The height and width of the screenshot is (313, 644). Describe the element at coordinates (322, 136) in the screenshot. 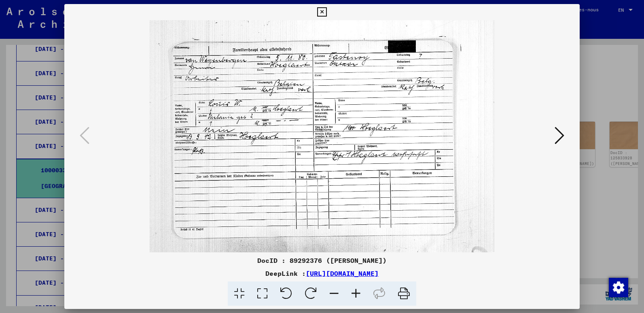

I see `img: 001.jpg` at that location.